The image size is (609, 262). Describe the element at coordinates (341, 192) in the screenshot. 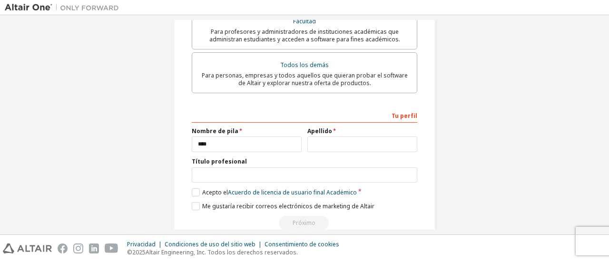

I see `font: Académico` at that location.